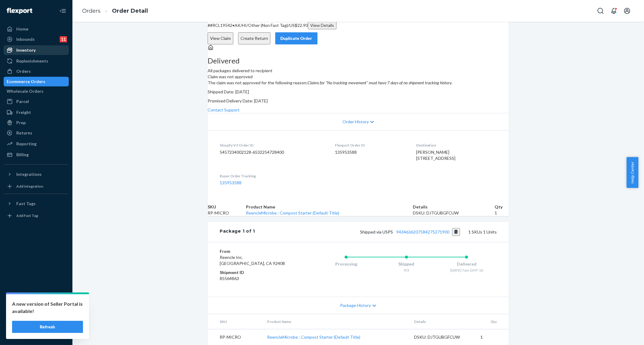 The width and height of the screenshot is (644, 345). I want to click on a: Add Fast Tag, so click(36, 216).